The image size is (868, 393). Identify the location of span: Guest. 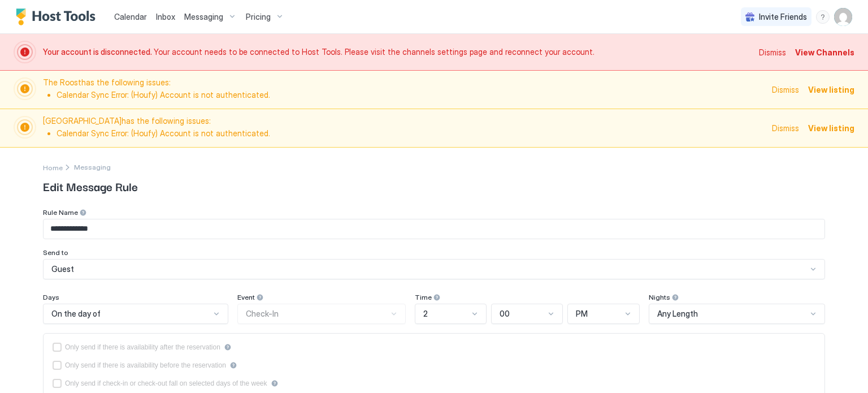
(63, 269).